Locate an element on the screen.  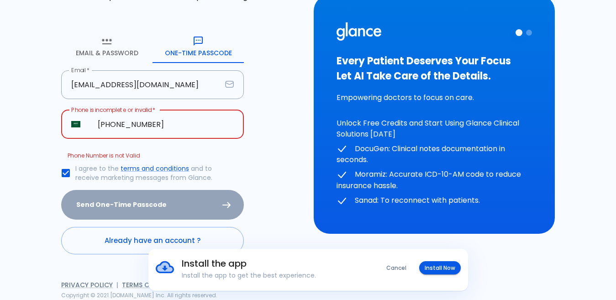
h6: Install the app is located at coordinates (269, 263).